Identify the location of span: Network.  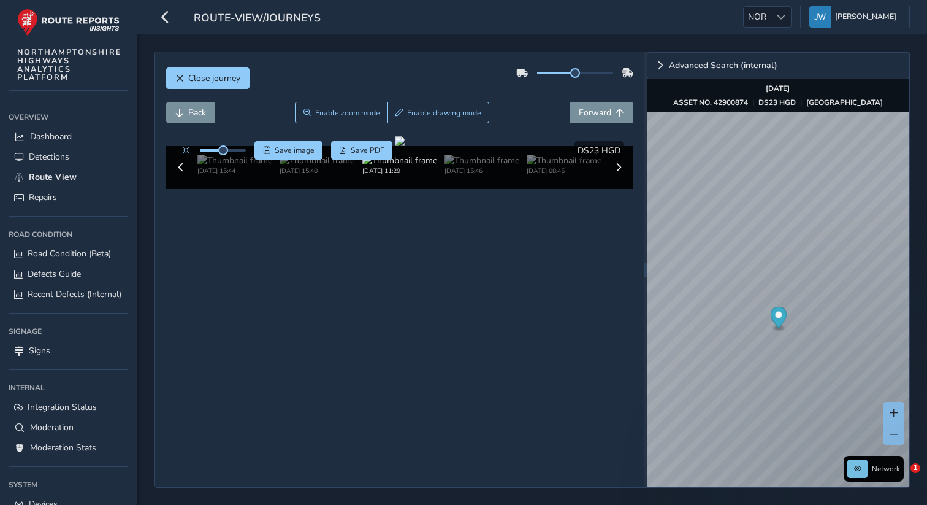
(886, 469).